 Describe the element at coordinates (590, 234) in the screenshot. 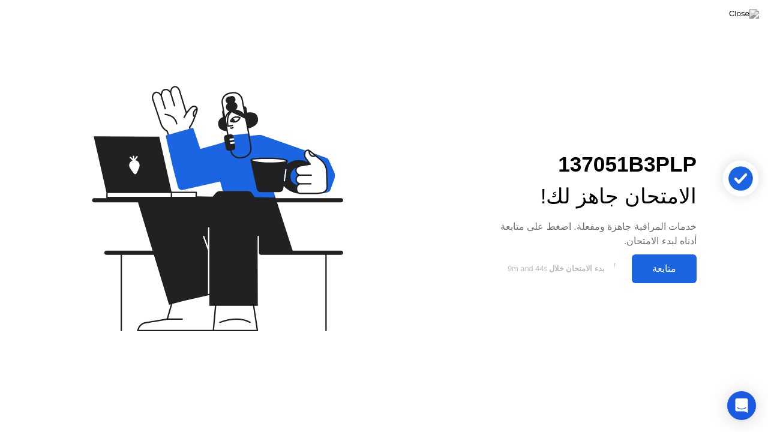

I see `div: خدمات المراقبة جاهزة ومفعلة. اضغط على متابعة أدناه لبدء الامتحان.` at that location.